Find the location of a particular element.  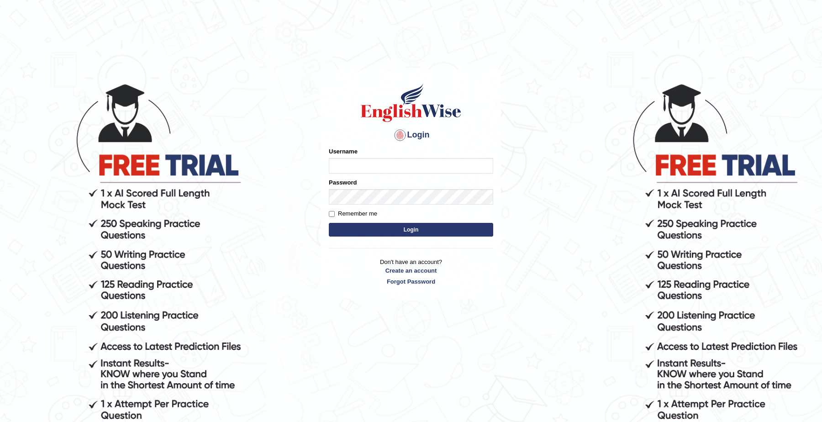

img: Logo of English Wise sign in for intelligent practice with AI is located at coordinates (411, 103).